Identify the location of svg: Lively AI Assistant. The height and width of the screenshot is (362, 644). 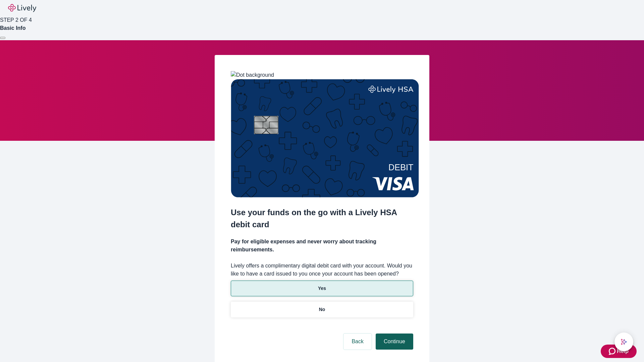
(624, 342).